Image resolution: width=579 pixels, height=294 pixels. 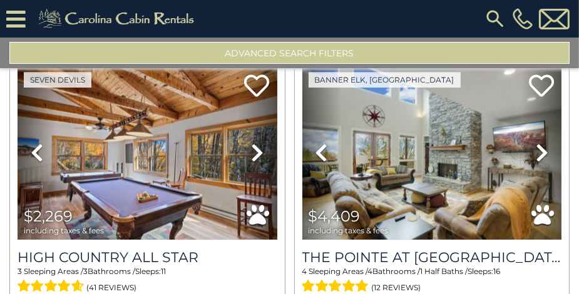 What do you see at coordinates (58, 79) in the screenshot?
I see `a: Seven Devils` at bounding box center [58, 79].